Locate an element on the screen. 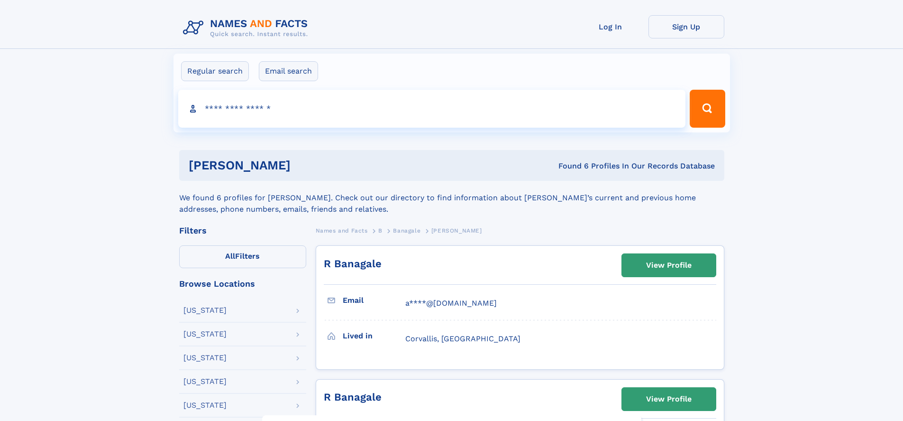 The height and width of the screenshot is (421, 903). h3: Lived in is located at coordinates (374, 336).